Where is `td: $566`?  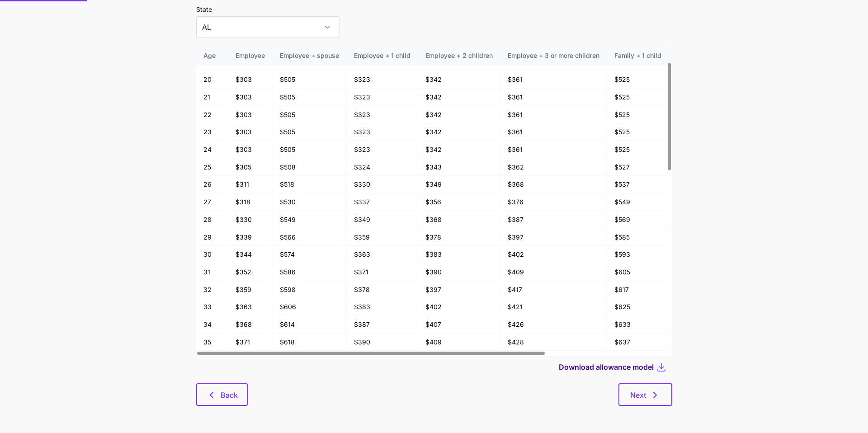
td: $566 is located at coordinates (310, 237).